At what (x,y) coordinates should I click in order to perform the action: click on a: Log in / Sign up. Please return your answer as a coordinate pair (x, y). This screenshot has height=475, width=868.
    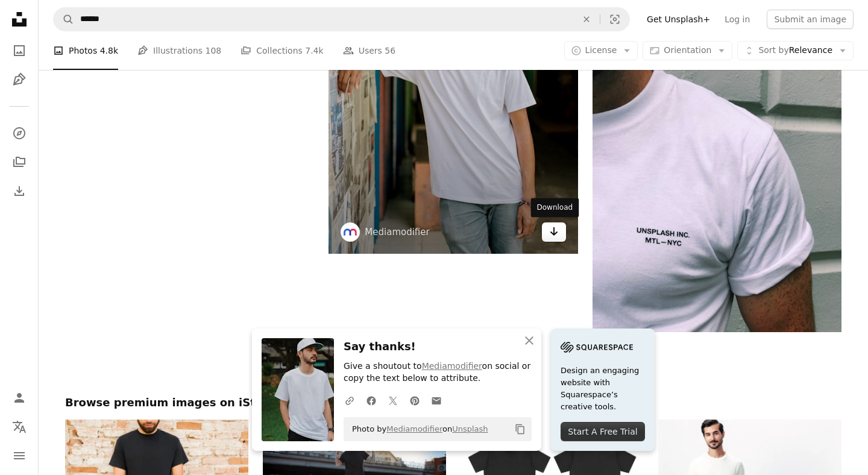
    Looking at the image, I should click on (19, 397).